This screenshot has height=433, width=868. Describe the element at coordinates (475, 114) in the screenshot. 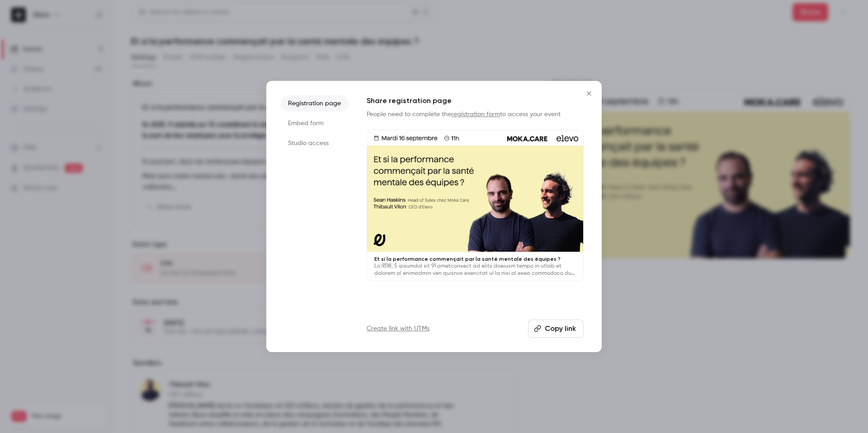

I see `p: People need to complete the to access your event` at that location.